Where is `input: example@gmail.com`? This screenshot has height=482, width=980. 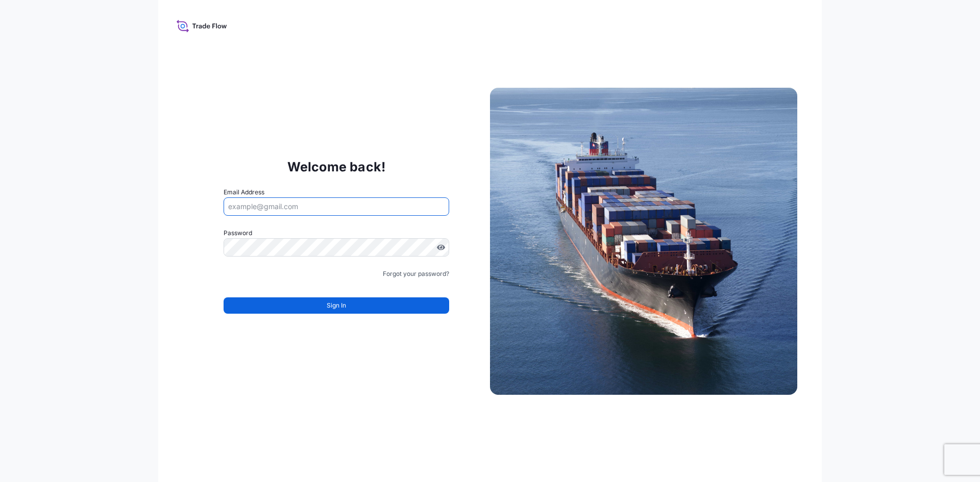 input: example@gmail.com is located at coordinates (337, 207).